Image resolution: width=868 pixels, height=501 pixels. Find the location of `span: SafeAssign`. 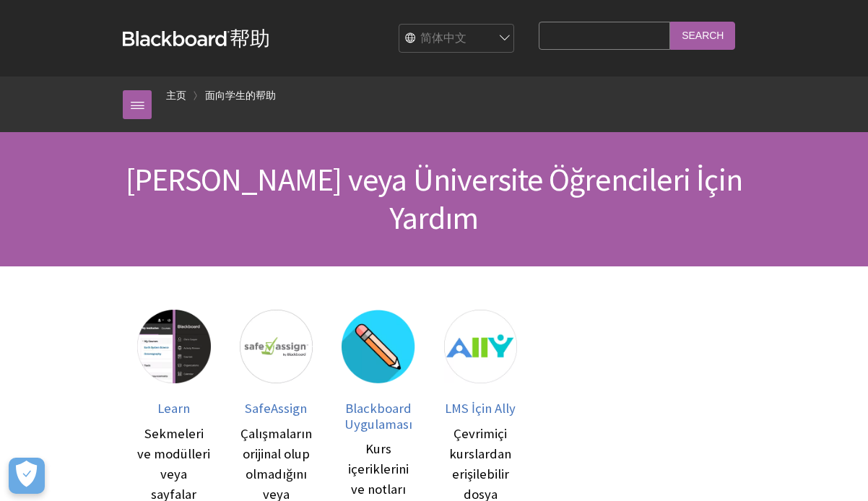

span: SafeAssign is located at coordinates (276, 408).